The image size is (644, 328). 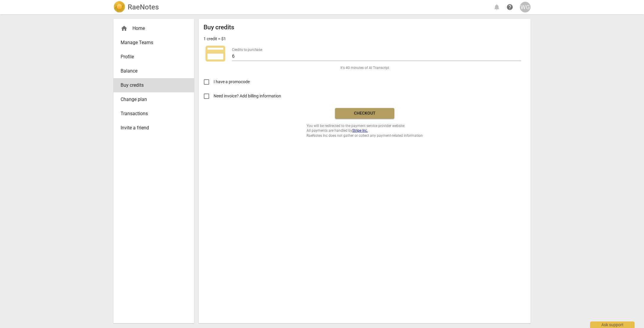 I want to click on a: Balance, so click(x=154, y=71).